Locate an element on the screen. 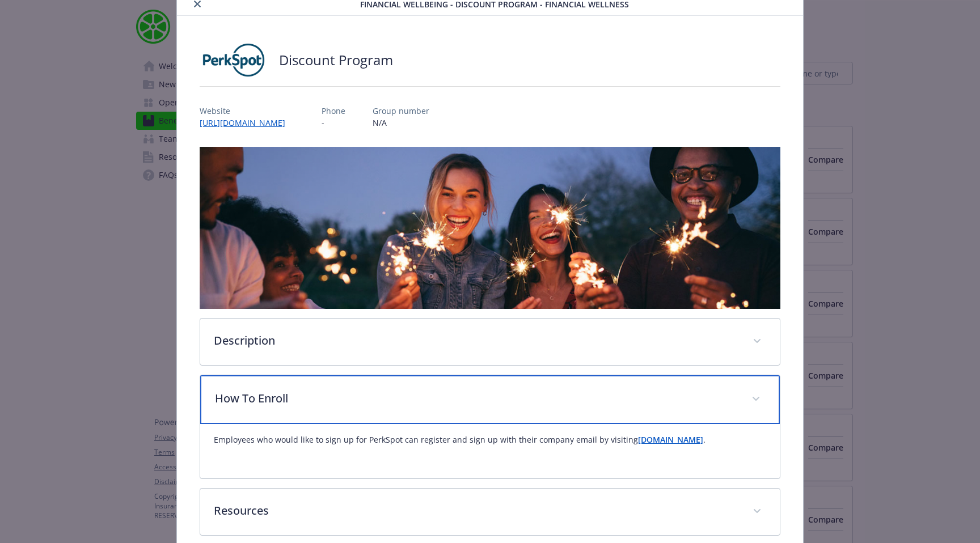  p: N/A is located at coordinates (401, 122).